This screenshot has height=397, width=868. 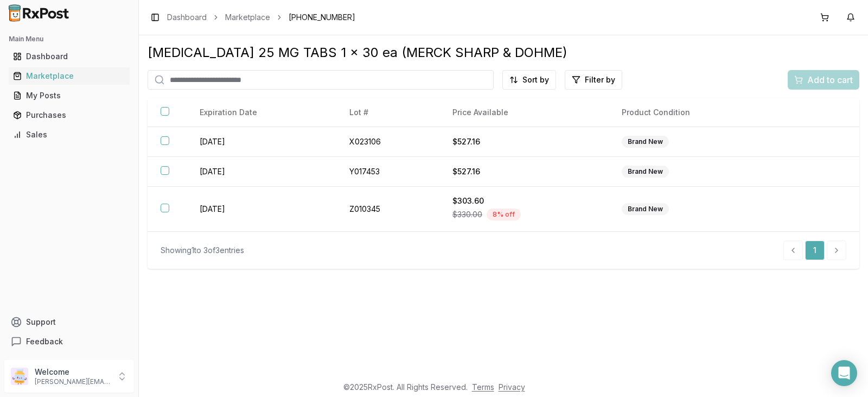 What do you see at coordinates (529, 80) in the screenshot?
I see `button: Sort by` at bounding box center [529, 80].